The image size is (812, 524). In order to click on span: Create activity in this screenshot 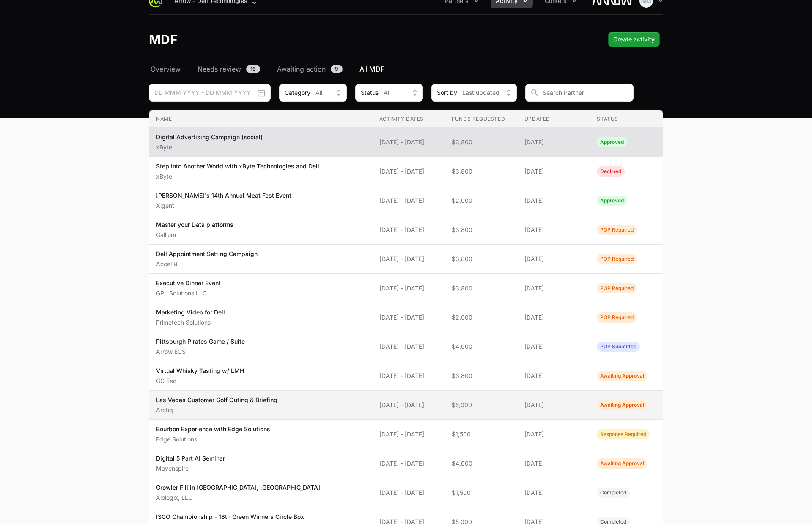, I will do `click(634, 39)`.